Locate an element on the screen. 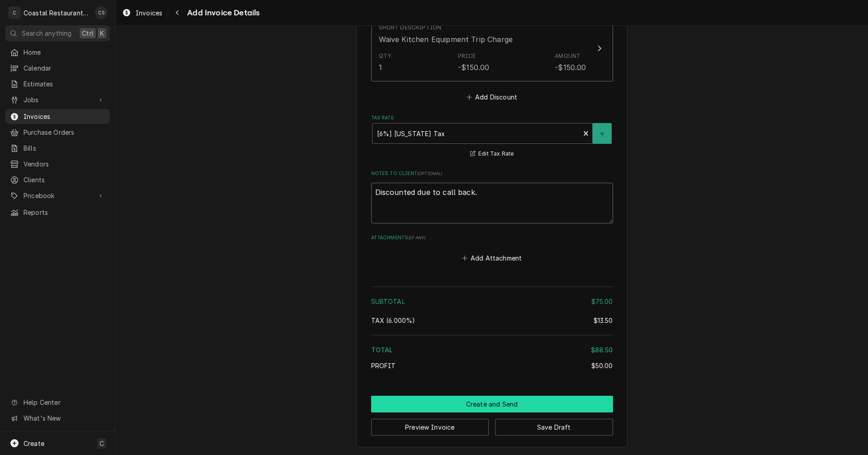 The width and height of the screenshot is (868, 455). div: Waive Kitchen Equipment Trip Charge is located at coordinates (446, 40).